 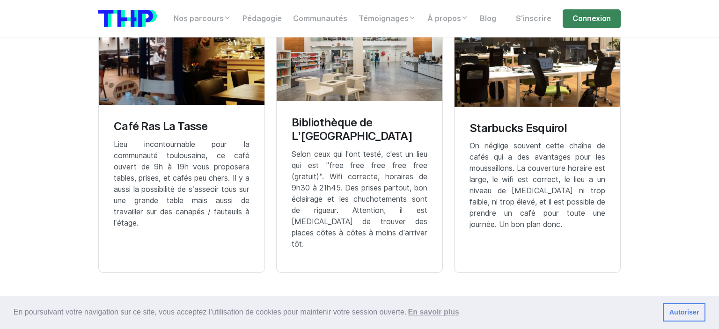 What do you see at coordinates (127, 18) in the screenshot?
I see `img: logo` at bounding box center [127, 18].